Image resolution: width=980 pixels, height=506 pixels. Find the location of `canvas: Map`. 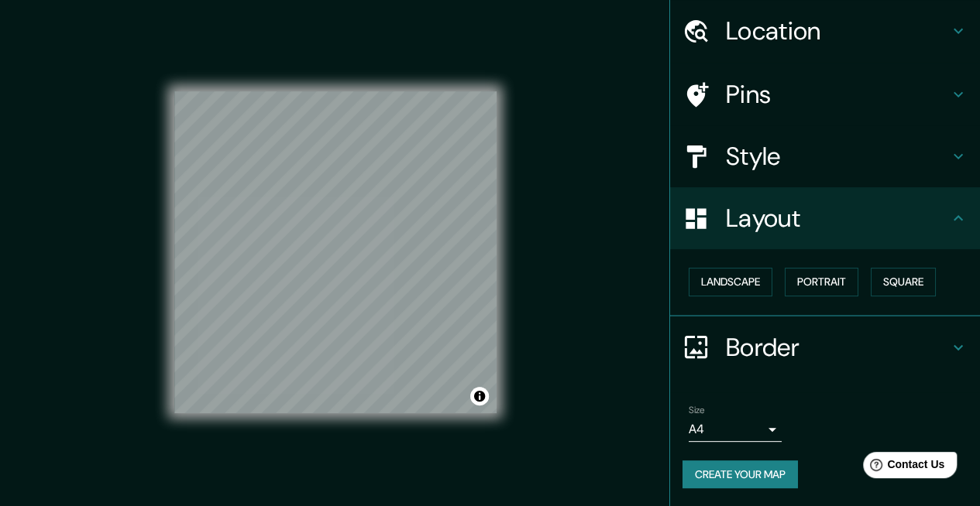

canvas: Map is located at coordinates (336, 253).